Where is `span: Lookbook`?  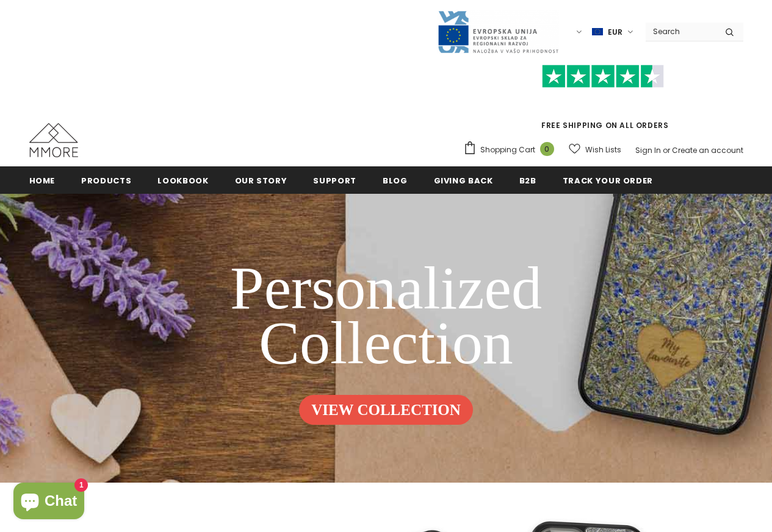 span: Lookbook is located at coordinates (183, 181).